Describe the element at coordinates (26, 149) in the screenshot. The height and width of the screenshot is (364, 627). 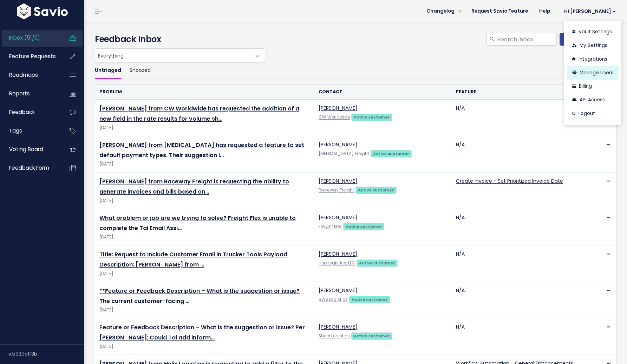
I see `span: Voting Board` at that location.